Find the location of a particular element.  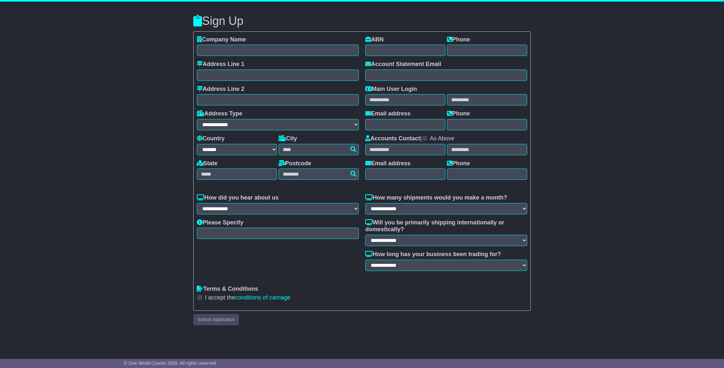

label: Please Specify is located at coordinates (220, 223).